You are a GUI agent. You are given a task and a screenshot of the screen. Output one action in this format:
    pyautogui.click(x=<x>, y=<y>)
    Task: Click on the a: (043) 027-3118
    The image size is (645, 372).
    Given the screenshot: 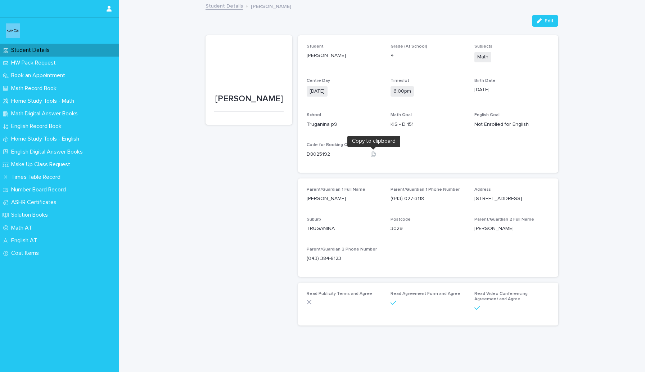 What is the action you would take?
    pyautogui.click(x=407, y=198)
    